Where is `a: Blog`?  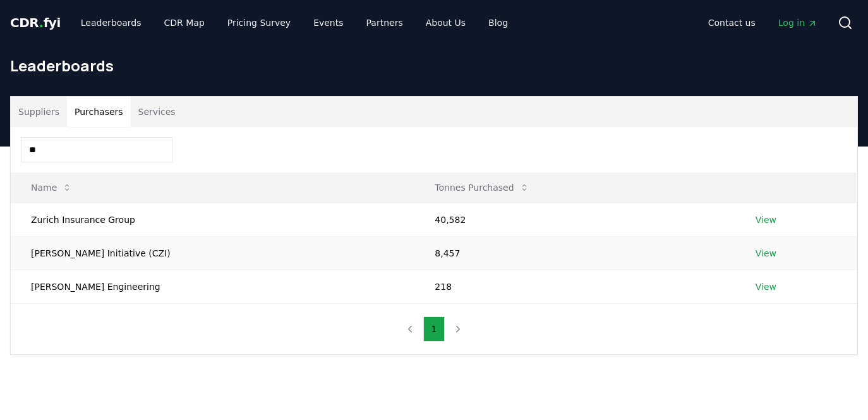
a: Blog is located at coordinates (498, 23).